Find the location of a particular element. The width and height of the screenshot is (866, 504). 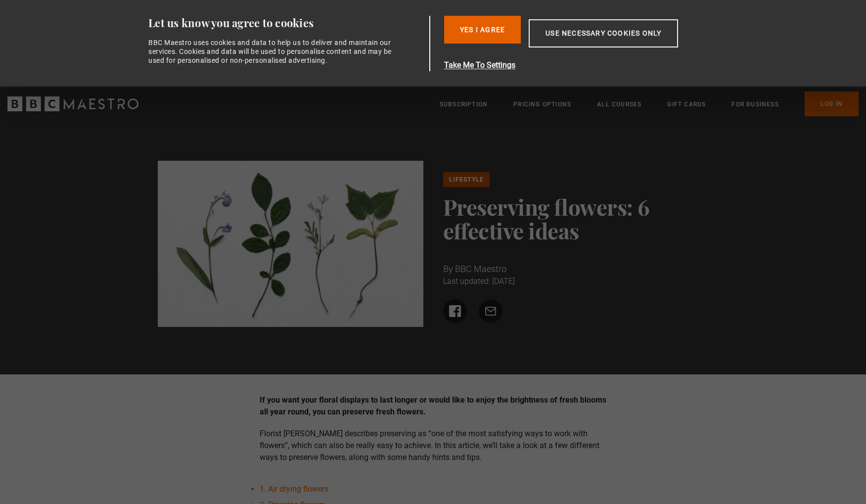

a: 1. Air drying flowers is located at coordinates (294, 488).